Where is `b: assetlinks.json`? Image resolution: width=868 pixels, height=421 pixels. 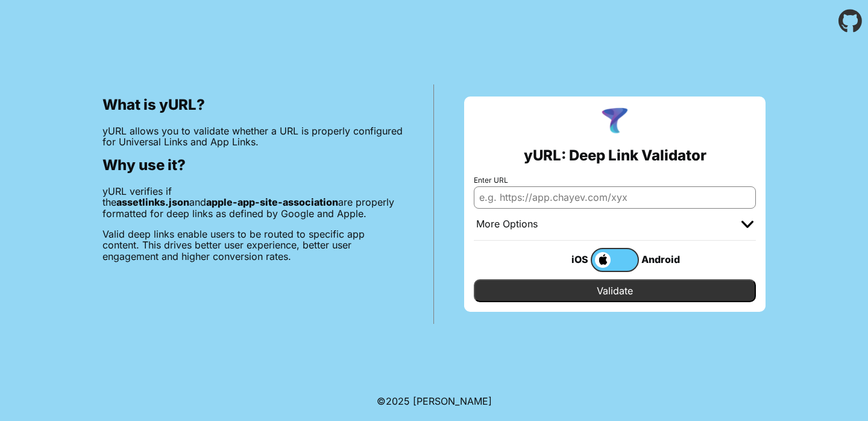 b: assetlinks.json is located at coordinates (152, 202).